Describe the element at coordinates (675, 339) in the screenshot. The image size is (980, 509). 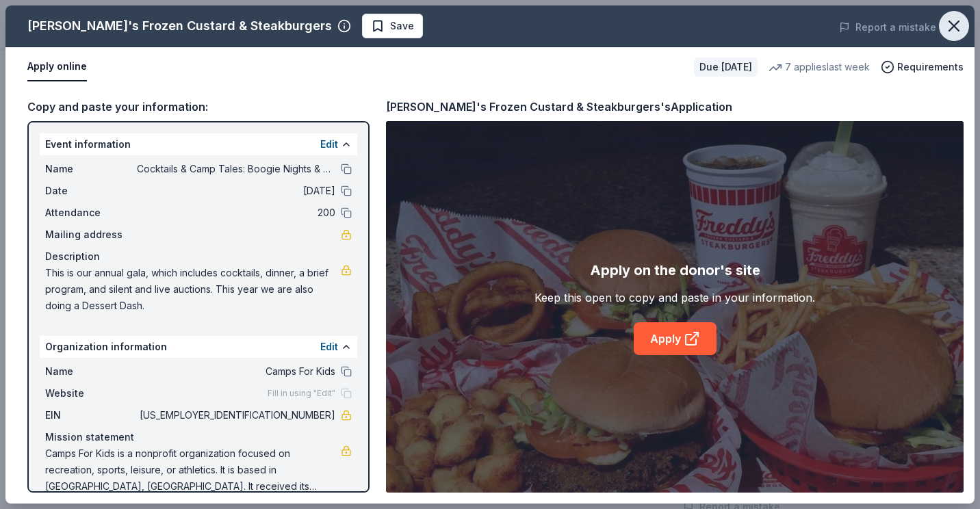
I see `a: Apply` at that location.